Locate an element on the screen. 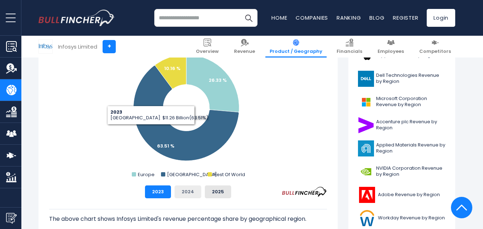 This screenshot has width=483, height=229. span: Dell Technologies Revenue by Region is located at coordinates (411, 78).